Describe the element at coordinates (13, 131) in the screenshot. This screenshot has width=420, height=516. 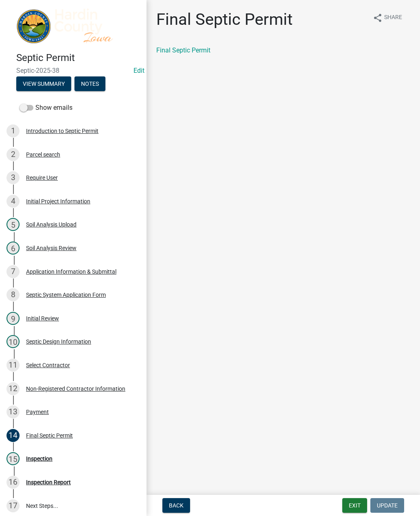
I see `div: 1` at that location.